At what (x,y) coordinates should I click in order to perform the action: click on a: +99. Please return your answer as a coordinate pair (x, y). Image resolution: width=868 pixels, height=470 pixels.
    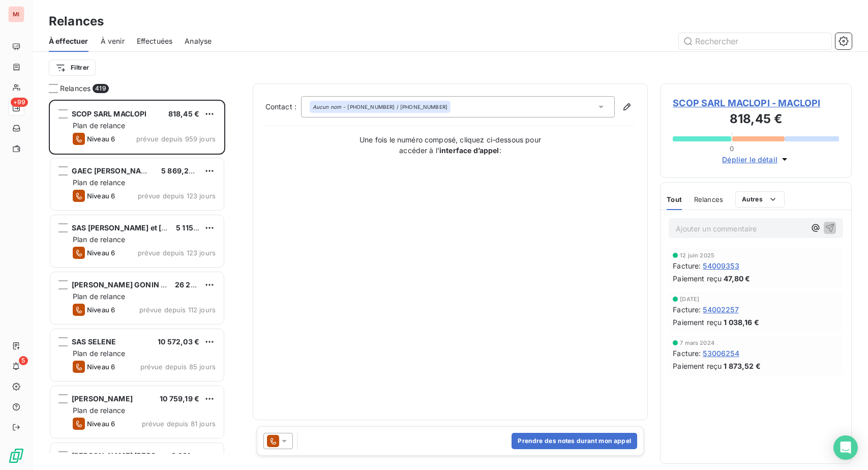
    Looking at the image, I should click on (15, 108).